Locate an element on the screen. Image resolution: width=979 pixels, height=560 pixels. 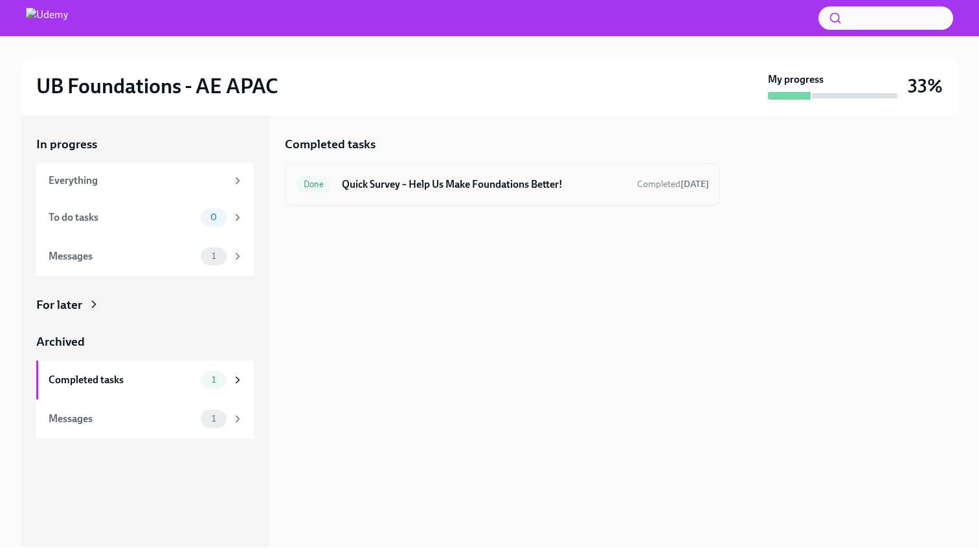
div: Completed tasks is located at coordinates (122, 380).